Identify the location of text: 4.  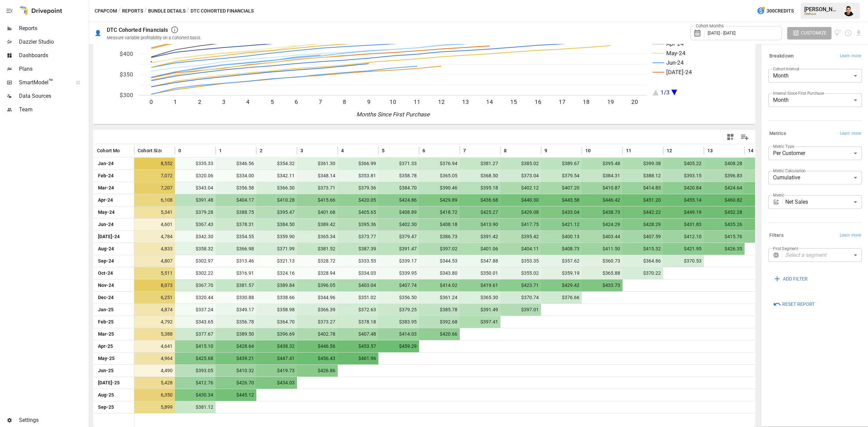
(248, 102).